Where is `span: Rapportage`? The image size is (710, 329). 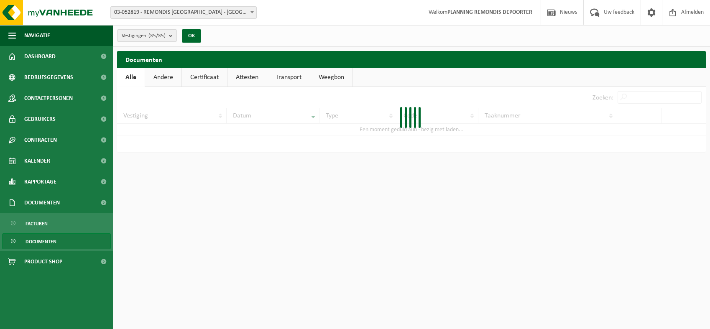
span: Rapportage is located at coordinates (40, 182).